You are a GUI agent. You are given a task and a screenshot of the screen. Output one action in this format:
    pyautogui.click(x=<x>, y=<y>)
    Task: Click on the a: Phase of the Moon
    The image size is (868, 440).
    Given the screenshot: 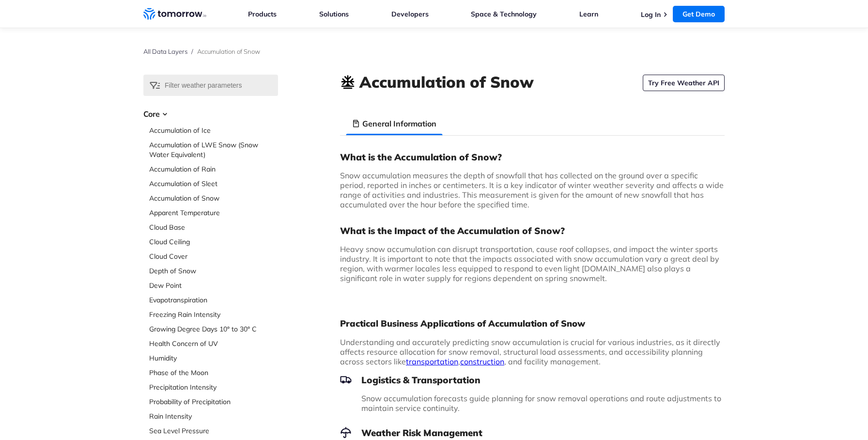 What is the action you would take?
    pyautogui.click(x=214, y=372)
    